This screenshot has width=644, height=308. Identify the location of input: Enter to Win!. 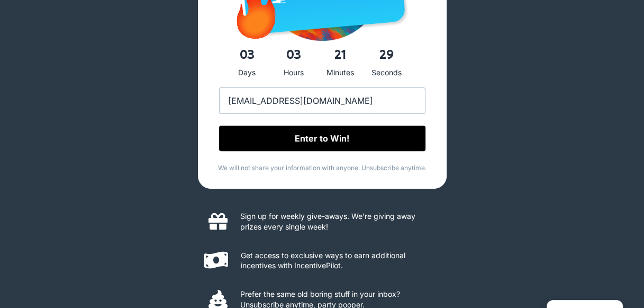
(322, 138).